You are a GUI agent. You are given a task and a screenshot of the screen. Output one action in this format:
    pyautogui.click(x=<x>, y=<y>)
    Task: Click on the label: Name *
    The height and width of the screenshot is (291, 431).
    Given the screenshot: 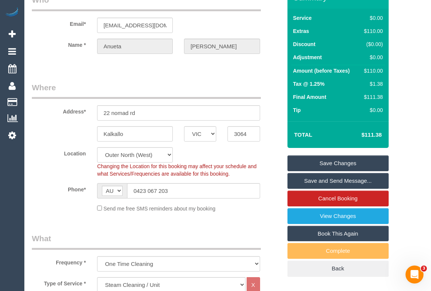 What is the action you would take?
    pyautogui.click(x=59, y=44)
    